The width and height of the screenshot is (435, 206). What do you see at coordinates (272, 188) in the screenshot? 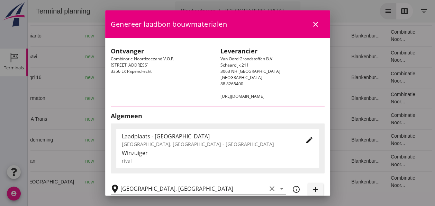
I see `i: clear` at bounding box center [272, 188].